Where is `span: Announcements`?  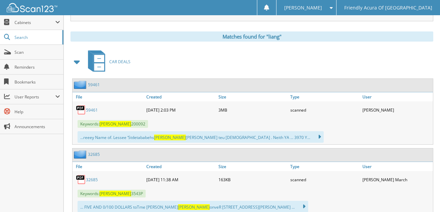
span: Announcements is located at coordinates (37, 126).